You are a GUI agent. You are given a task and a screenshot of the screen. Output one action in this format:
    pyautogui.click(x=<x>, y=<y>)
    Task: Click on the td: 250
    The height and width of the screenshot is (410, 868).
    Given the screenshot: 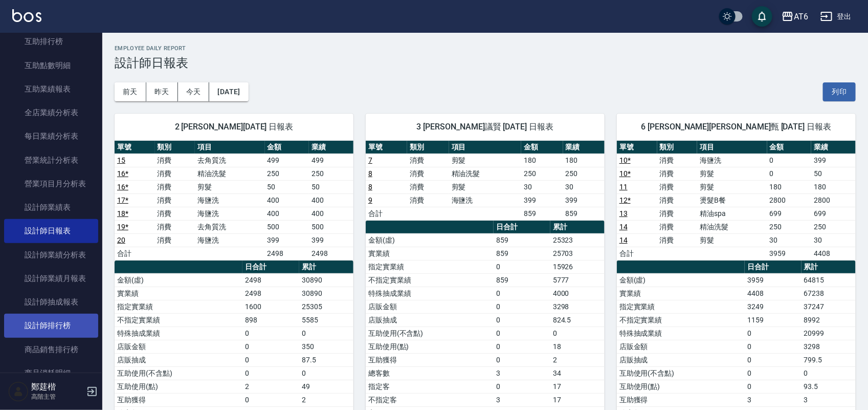 What is the action you would take?
    pyautogui.click(x=833, y=227)
    